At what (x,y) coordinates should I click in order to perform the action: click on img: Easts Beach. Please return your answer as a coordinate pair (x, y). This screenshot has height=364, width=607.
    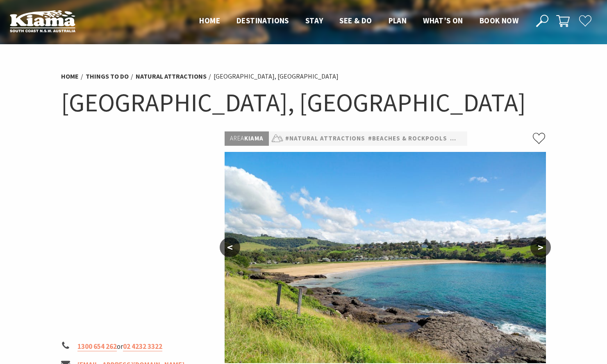
    Looking at the image, I should click on (385, 258).